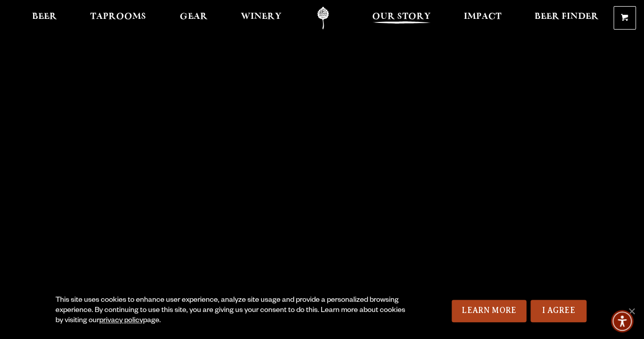 This screenshot has height=339, width=644. What do you see at coordinates (261, 18) in the screenshot?
I see `a: Winery` at bounding box center [261, 18].